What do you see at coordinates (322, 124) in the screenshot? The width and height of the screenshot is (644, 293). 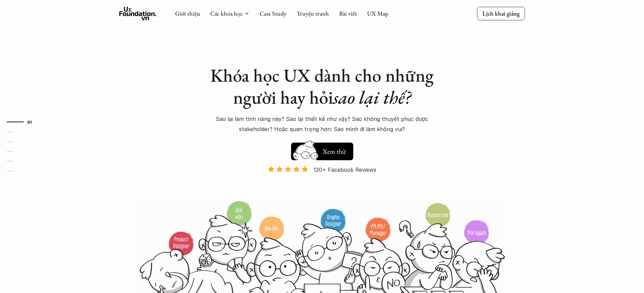 I see `p: Sao lại làm tính năng này? Sao lại thiết kế như vậy? Sao không thuyết phục được stakeholder? Hoặc...` at bounding box center [322, 124].